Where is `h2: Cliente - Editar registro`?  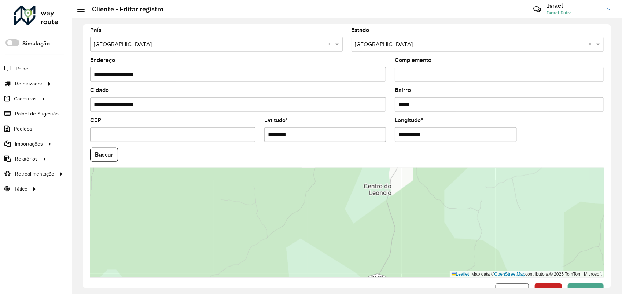
h2: Cliente - Editar registro is located at coordinates (124, 9).